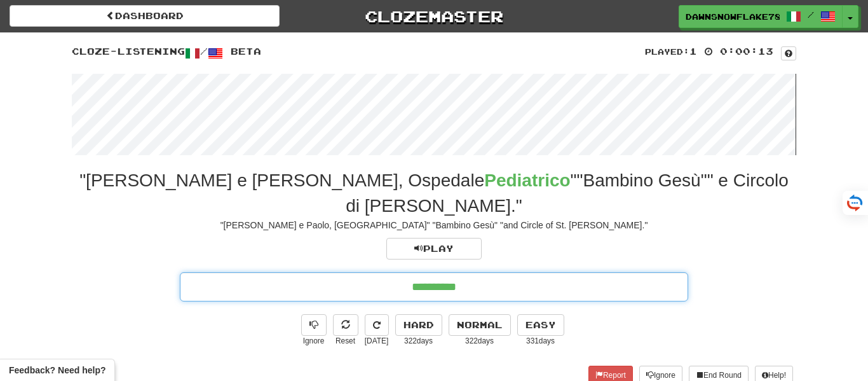 The height and width of the screenshot is (381, 868). What do you see at coordinates (479, 325) in the screenshot?
I see `button: Normal` at bounding box center [479, 325].